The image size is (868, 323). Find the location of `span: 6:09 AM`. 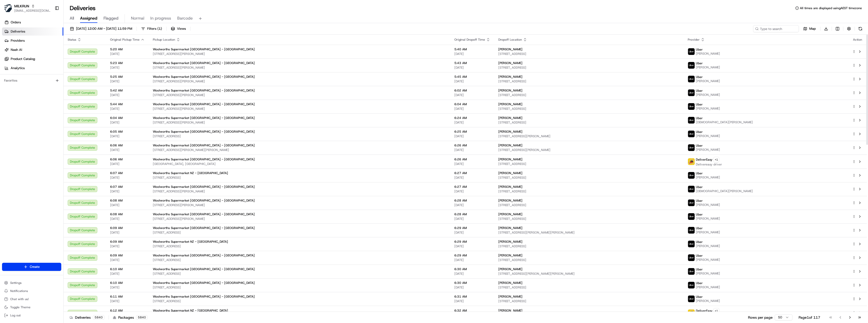

span: 6:09 AM is located at coordinates (128, 228).